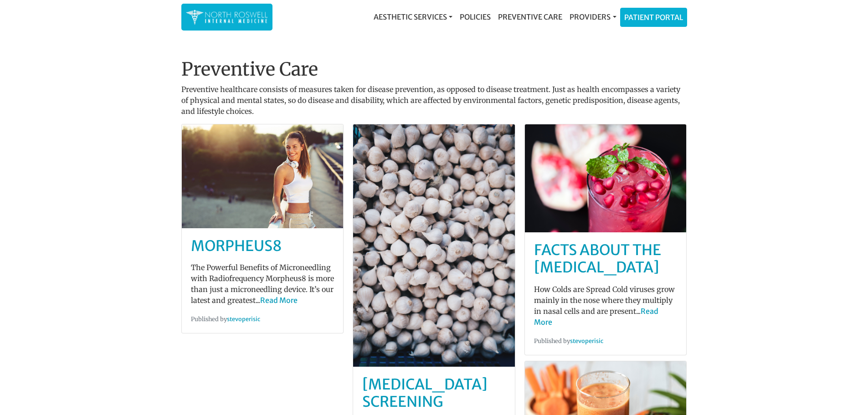  Describe the element at coordinates (653, 17) in the screenshot. I see `a: Patient Portal` at that location.